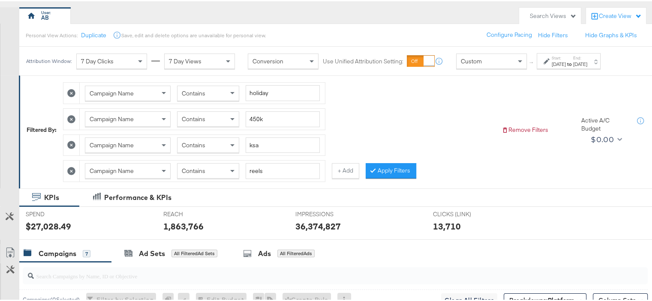 The height and width of the screenshot is (301, 652). Describe the element at coordinates (51, 196) in the screenshot. I see `div: KPIs` at that location.